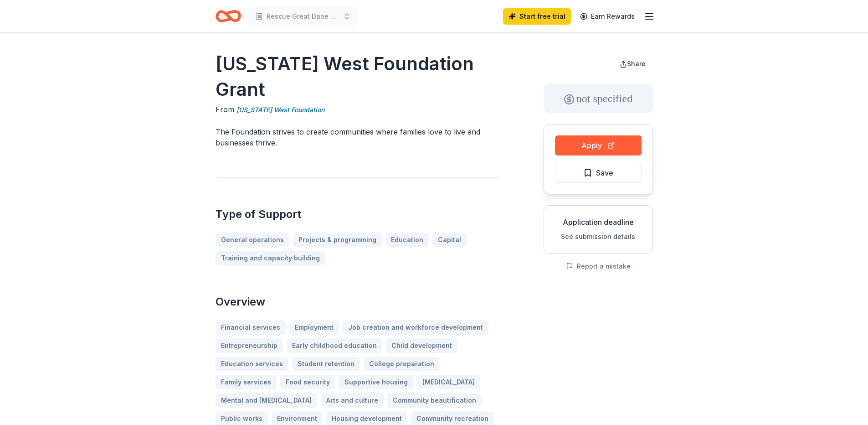  What do you see at coordinates (358, 137) in the screenshot?
I see `p: The Foundation strives to create communities where families love to live and businesses thrive.` at bounding box center [358, 137].